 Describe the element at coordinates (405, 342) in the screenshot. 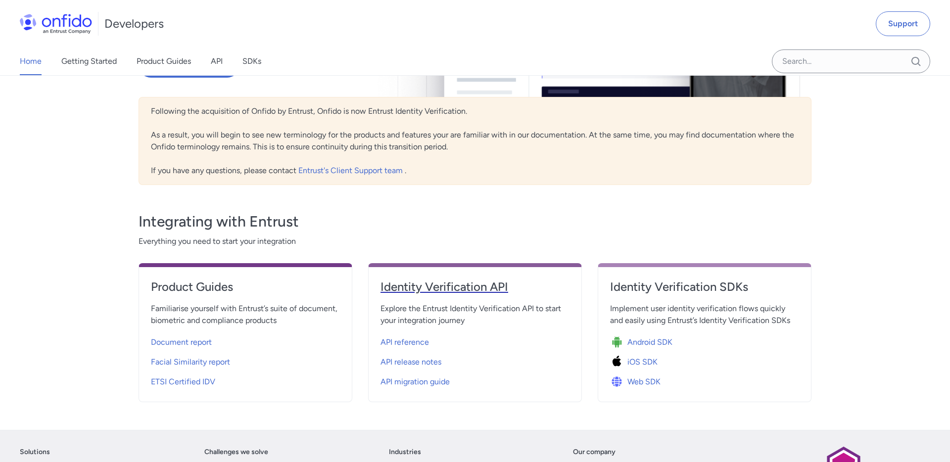

I see `span: API reference` at that location.